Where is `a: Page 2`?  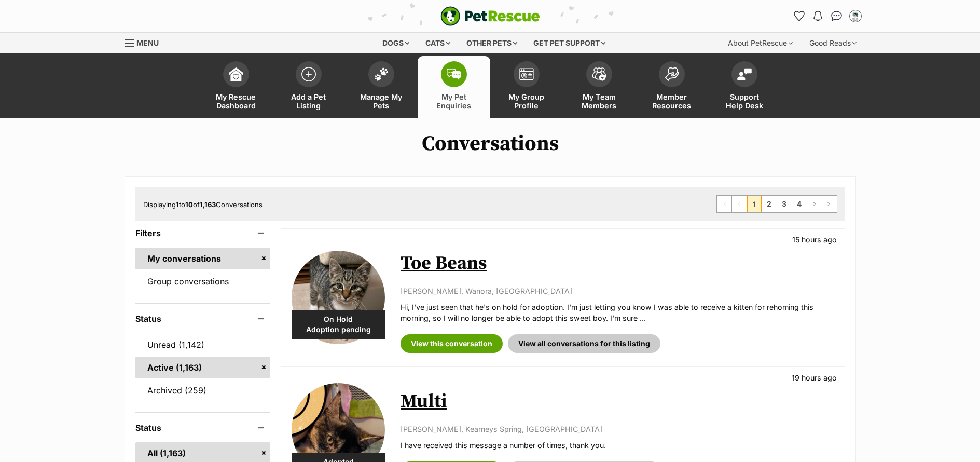
a: Page 2 is located at coordinates (769, 204).